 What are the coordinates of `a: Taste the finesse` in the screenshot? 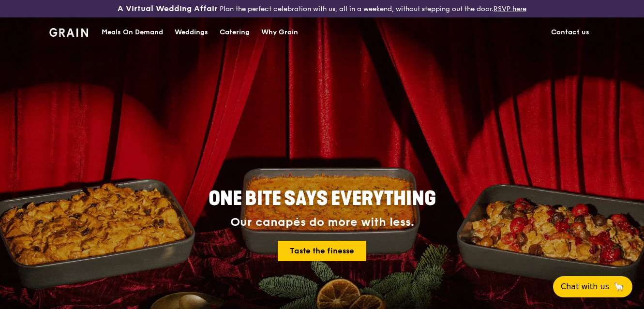 It's located at (322, 251).